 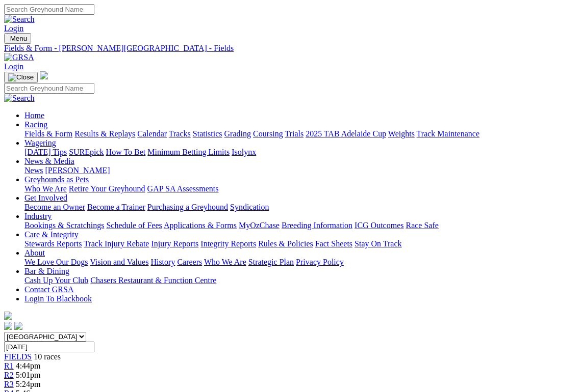 I want to click on a: R1, so click(x=9, y=366).